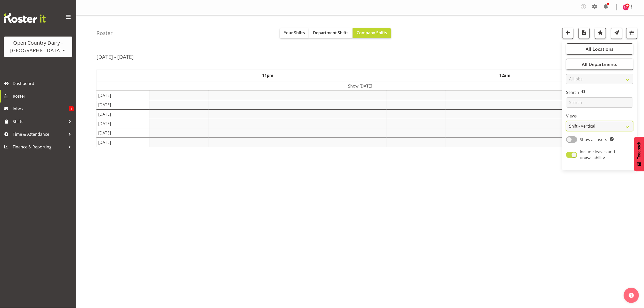 The height and width of the screenshot is (308, 644). Describe the element at coordinates (599, 64) in the screenshot. I see `button: All Departments` at that location.